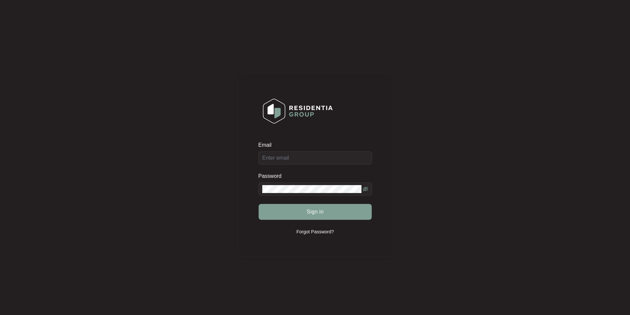 This screenshot has height=315, width=630. I want to click on input: Password, so click(312, 189).